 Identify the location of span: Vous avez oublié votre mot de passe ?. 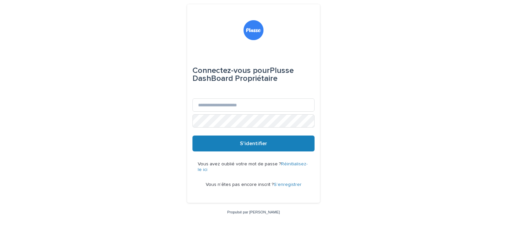
(239, 164).